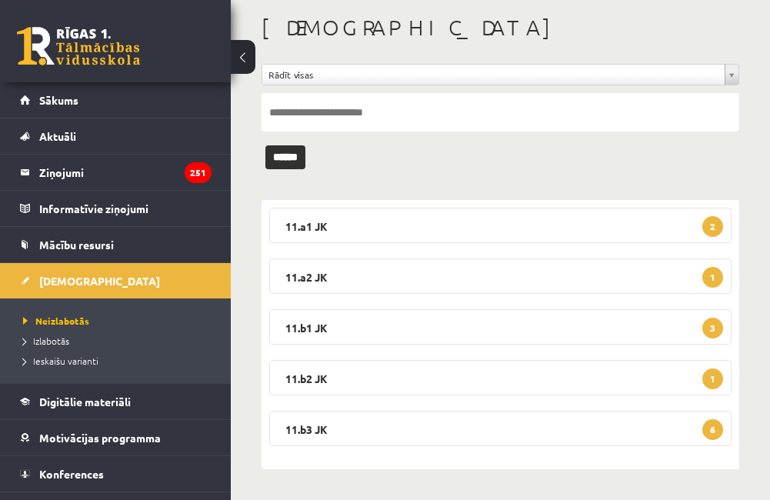 This screenshot has height=500, width=770. What do you see at coordinates (119, 361) in the screenshot?
I see `a: Ieskaišu varianti` at bounding box center [119, 361].